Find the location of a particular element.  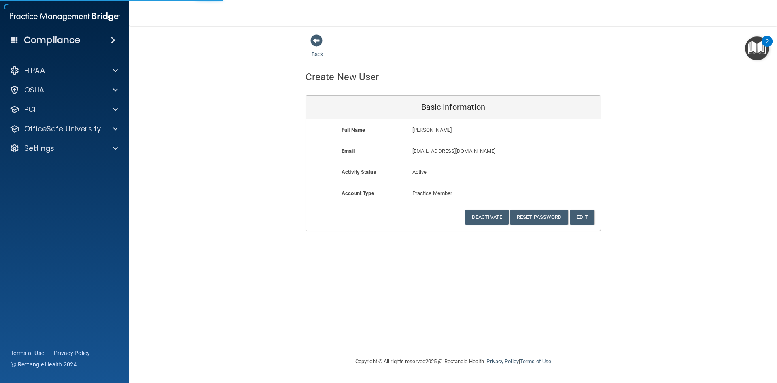

button: Open Resource Center, 2 new notifications is located at coordinates (757, 48).